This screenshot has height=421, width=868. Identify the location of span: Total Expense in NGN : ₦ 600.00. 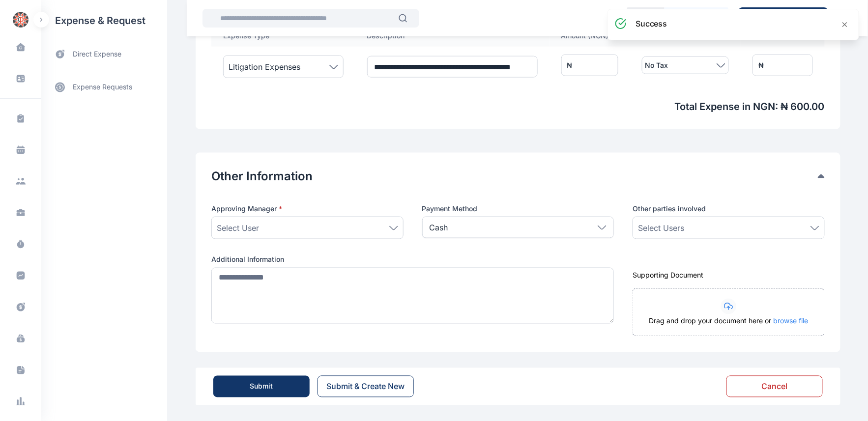
(518, 107).